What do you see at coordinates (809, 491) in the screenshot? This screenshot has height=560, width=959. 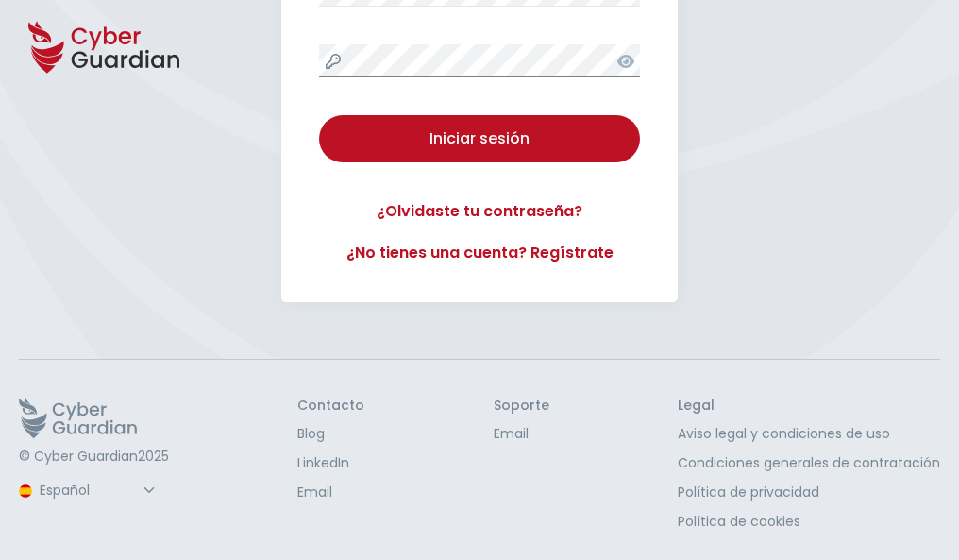 I see `a: Política de privacidad` at bounding box center [809, 491].